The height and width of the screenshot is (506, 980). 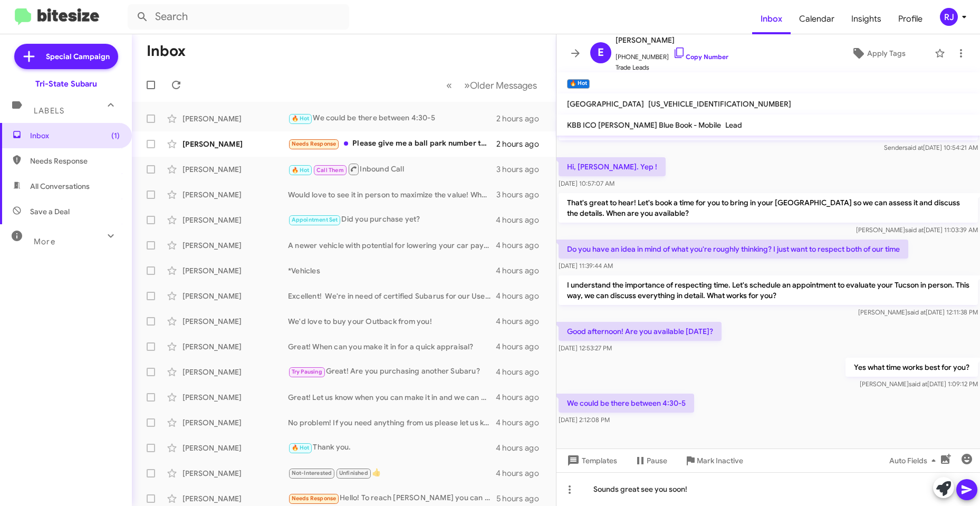 What do you see at coordinates (311, 473) in the screenshot?
I see `span: Not-Interested` at bounding box center [311, 473].